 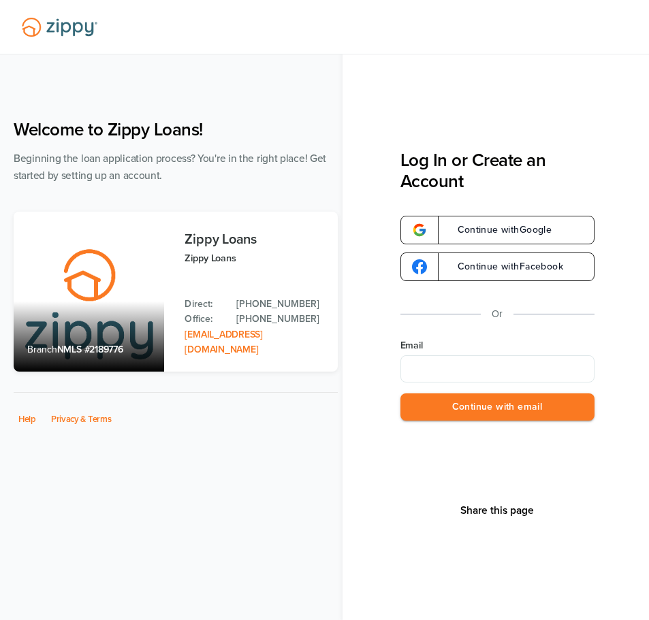 I want to click on h3: Log In or Create an Account, so click(x=497, y=171).